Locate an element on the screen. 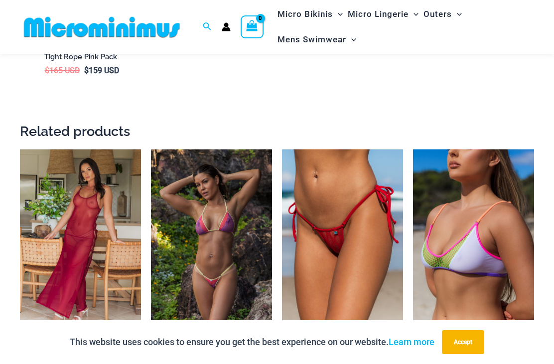 Image resolution: width=554 pixels, height=364 pixels. img: That Summer Heat Wave 3063 Tri Top 4303 Micro Bottom 01 is located at coordinates (211, 240).